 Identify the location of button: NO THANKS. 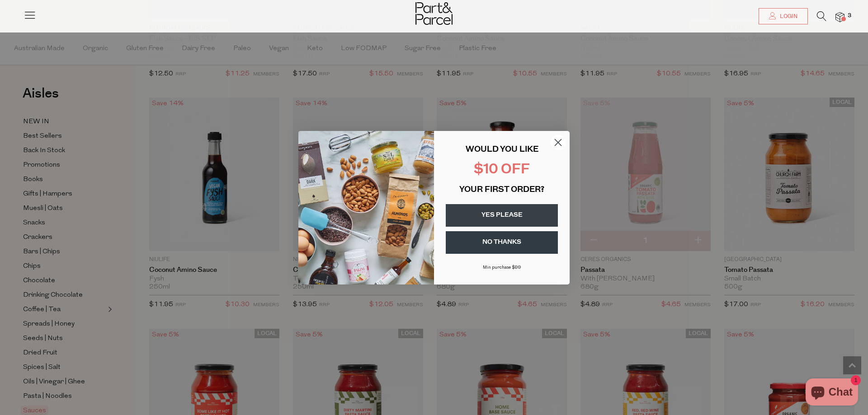
(501, 243).